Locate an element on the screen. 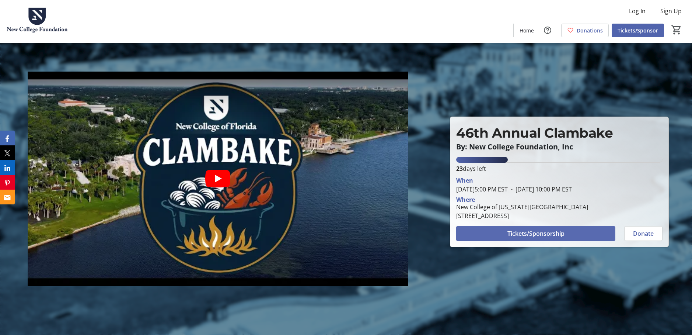 The image size is (692, 335). div: When is located at coordinates (465, 180).